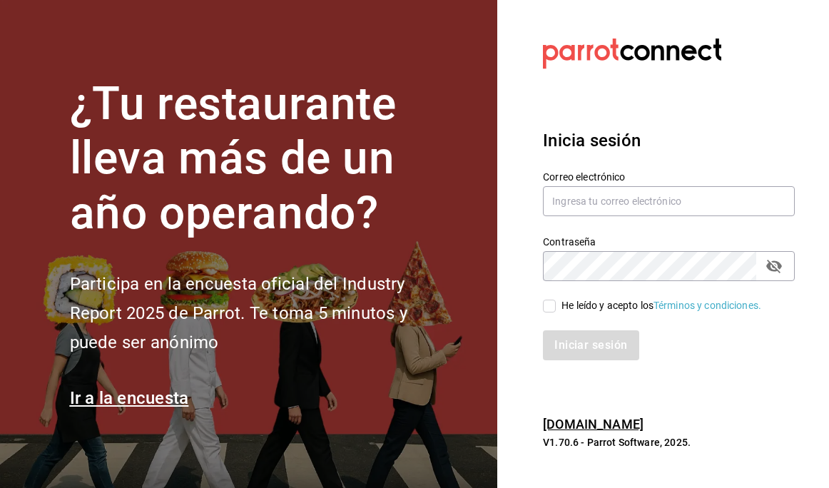 This screenshot has height=488, width=829. I want to click on h3: Inicia sesión, so click(668, 140).